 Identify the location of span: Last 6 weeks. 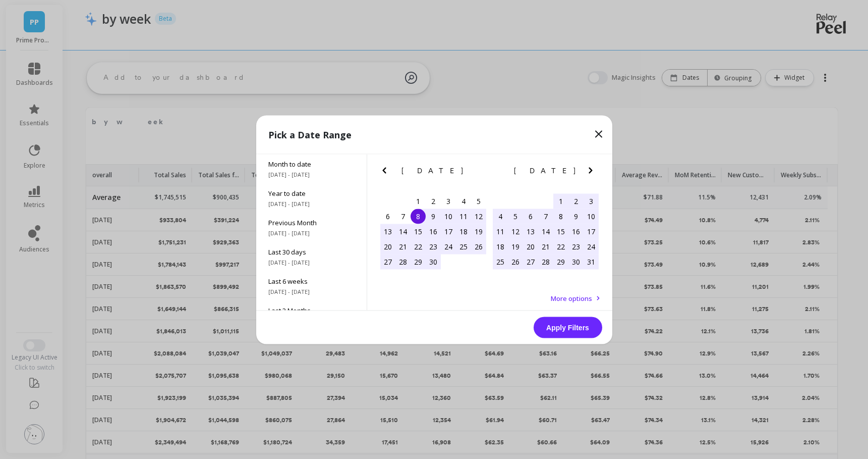
(311, 281).